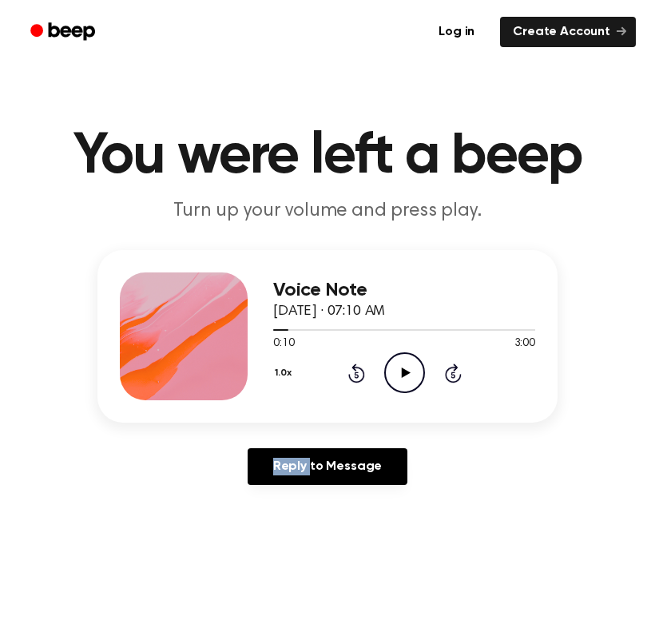 The image size is (655, 620). I want to click on a: Log in, so click(456, 32).